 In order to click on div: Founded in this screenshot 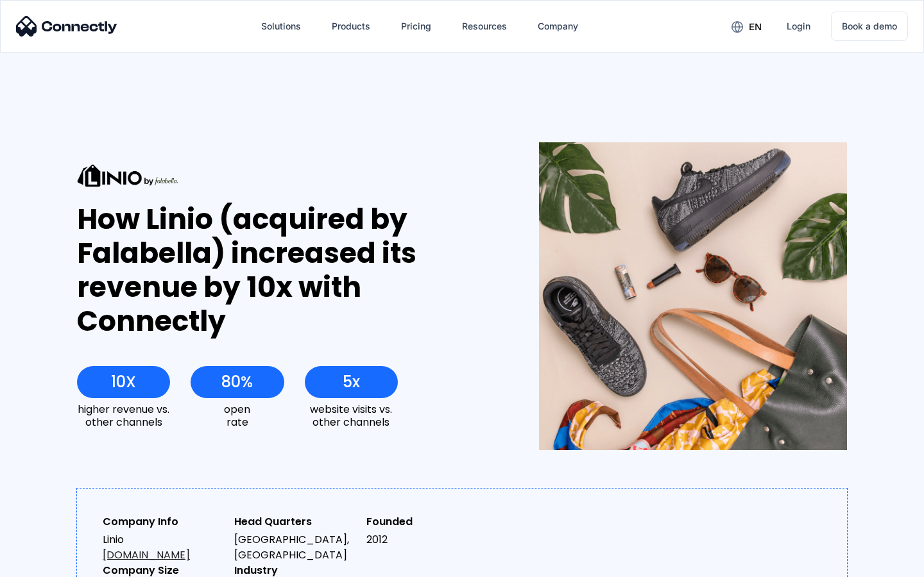, I will do `click(427, 522)`.